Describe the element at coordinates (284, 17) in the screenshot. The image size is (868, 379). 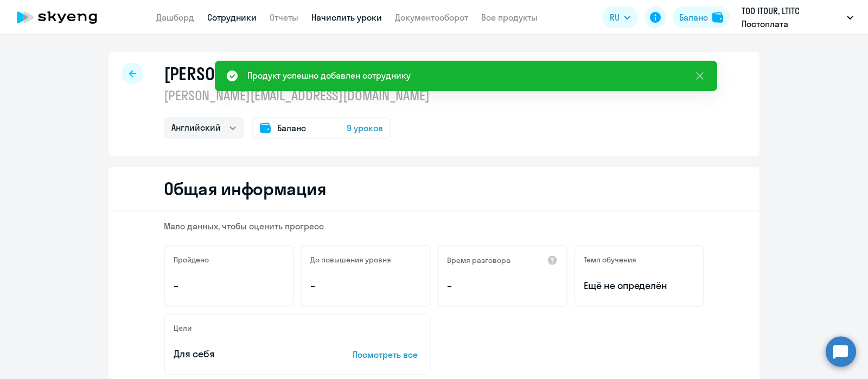
I see `a: Отчеты` at that location.